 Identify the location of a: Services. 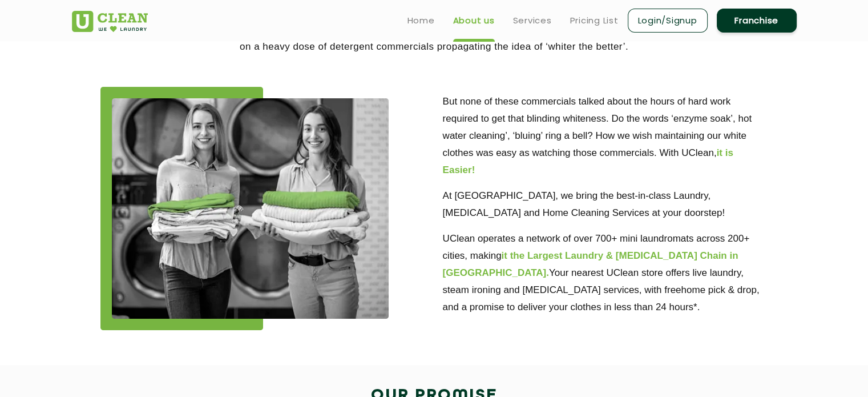
(533, 20).